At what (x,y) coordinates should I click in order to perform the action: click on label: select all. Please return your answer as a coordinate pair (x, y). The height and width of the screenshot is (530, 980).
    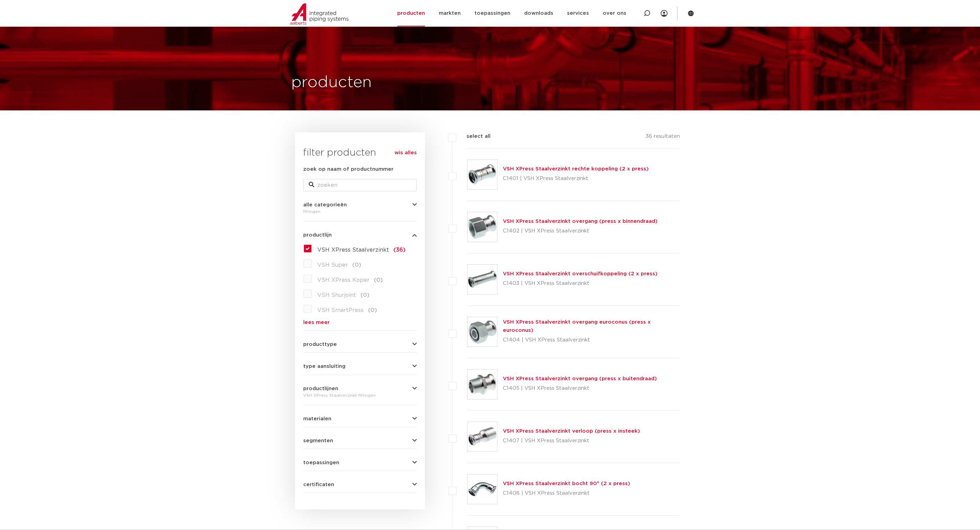
    Looking at the image, I should click on (474, 137).